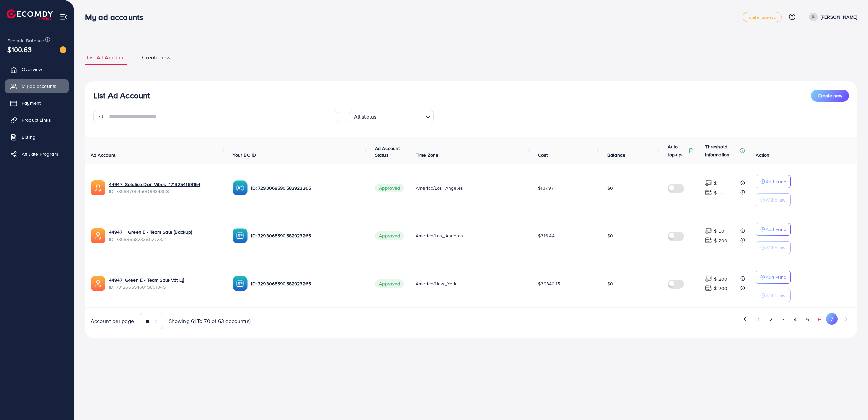 This screenshot has width=868, height=420. I want to click on span: Cost, so click(543, 155).